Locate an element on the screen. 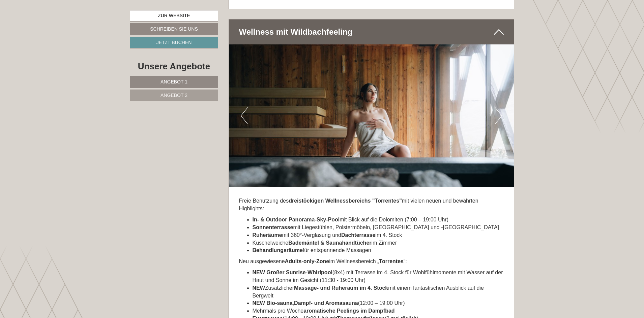  a: Jetzt buchen is located at coordinates (174, 42).